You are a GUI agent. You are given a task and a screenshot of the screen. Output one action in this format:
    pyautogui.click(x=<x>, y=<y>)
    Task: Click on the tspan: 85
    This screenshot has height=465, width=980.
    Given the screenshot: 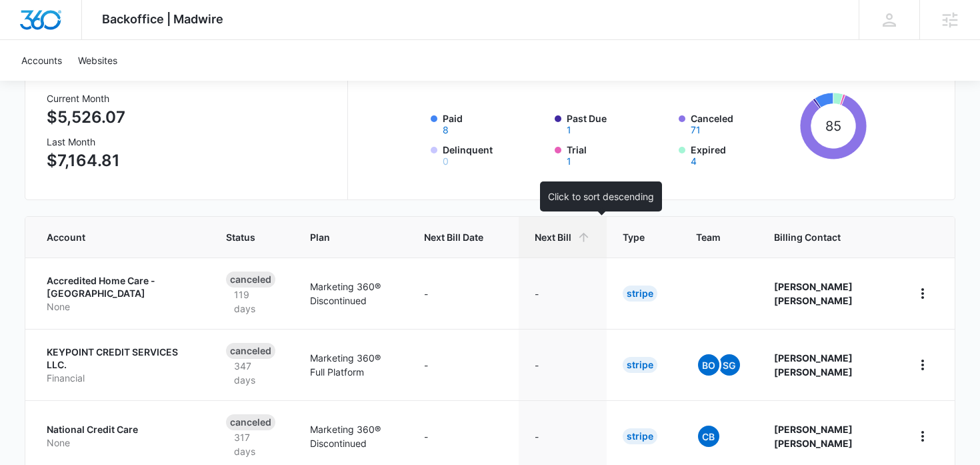 What is the action you would take?
    pyautogui.click(x=833, y=126)
    